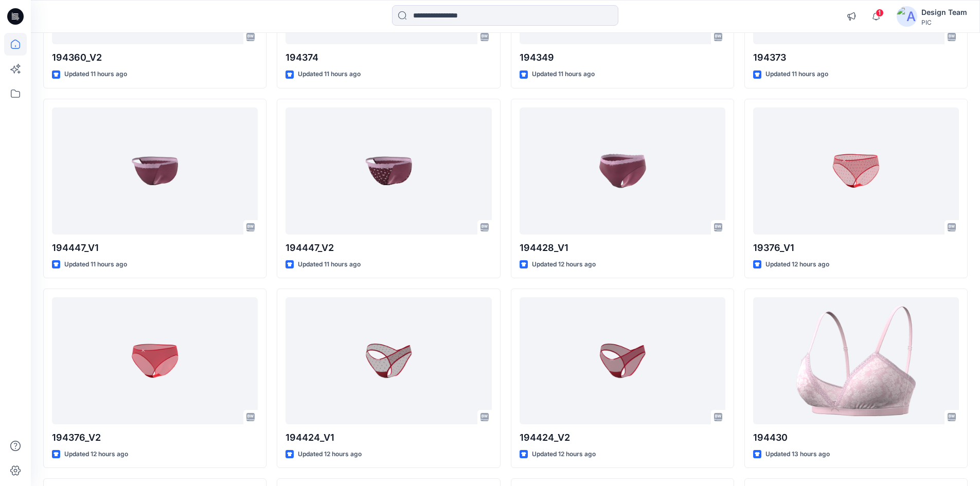  I want to click on a: 194424_V1, so click(388, 361).